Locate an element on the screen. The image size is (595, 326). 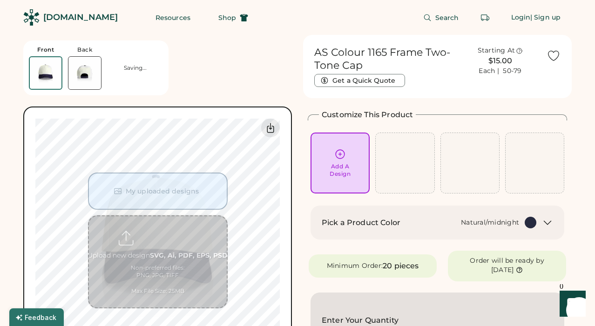
div: Download Front Mockup is located at coordinates (270, 128).